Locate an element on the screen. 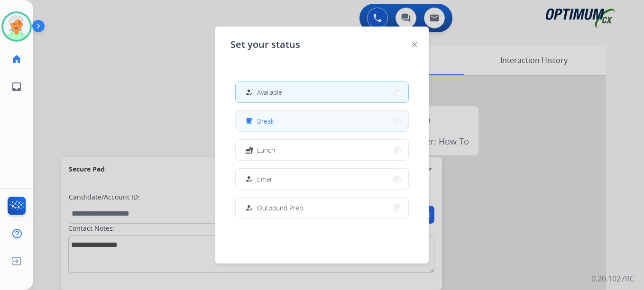 Image resolution: width=644 pixels, height=290 pixels. mat-icon: home is located at coordinates (17, 59).